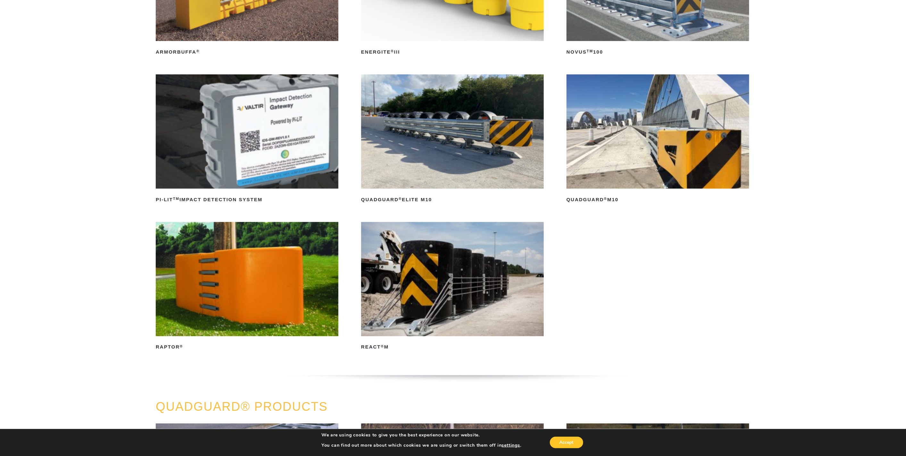 The image size is (906, 456). What do you see at coordinates (247, 347) in the screenshot?
I see `h2: RAPTOR` at bounding box center [247, 347].